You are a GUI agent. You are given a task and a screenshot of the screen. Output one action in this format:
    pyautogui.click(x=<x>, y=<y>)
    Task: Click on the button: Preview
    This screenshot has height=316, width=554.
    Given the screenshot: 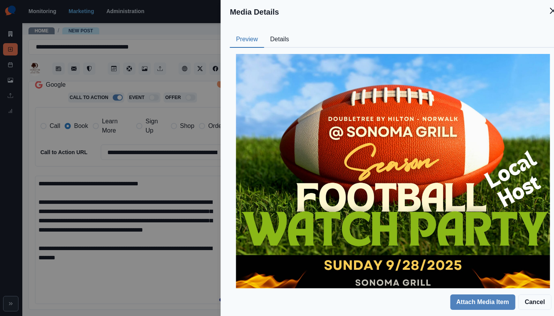 What is the action you would take?
    pyautogui.click(x=247, y=40)
    